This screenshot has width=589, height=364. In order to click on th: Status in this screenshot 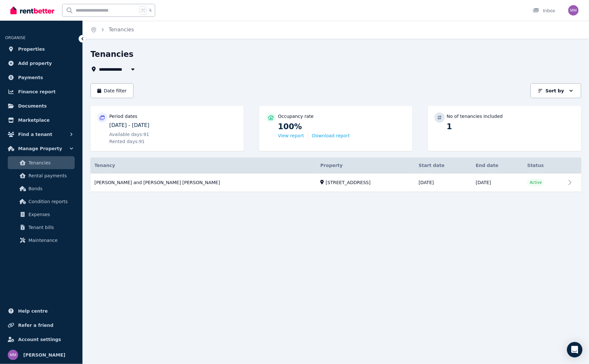, I will do `click(544, 165)`.